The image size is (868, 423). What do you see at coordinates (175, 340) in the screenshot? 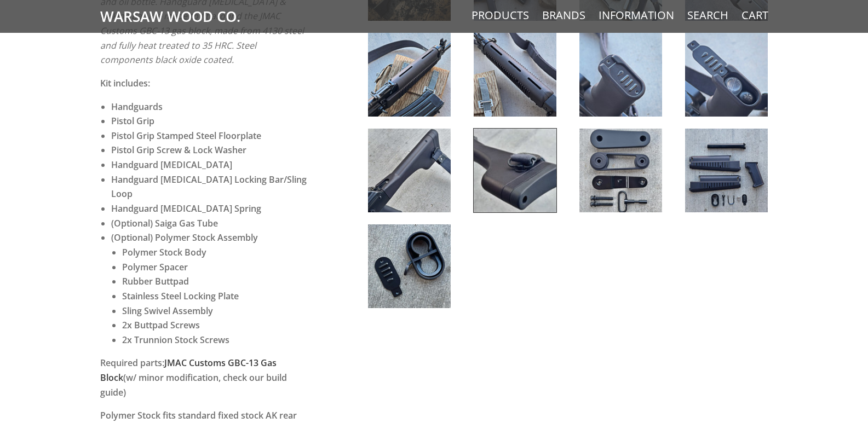
I see `strong: 2x Trunnion Stock Screws` at bounding box center [175, 340].